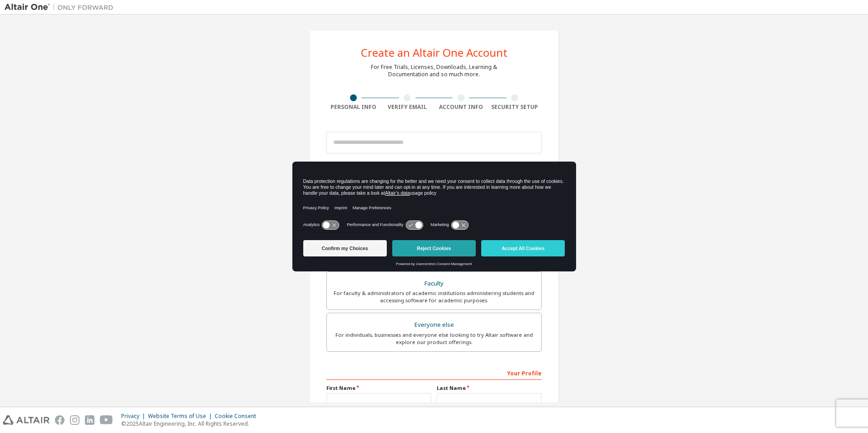 This screenshot has width=868, height=433. What do you see at coordinates (61, 7) in the screenshot?
I see `img: Altair One` at bounding box center [61, 7].